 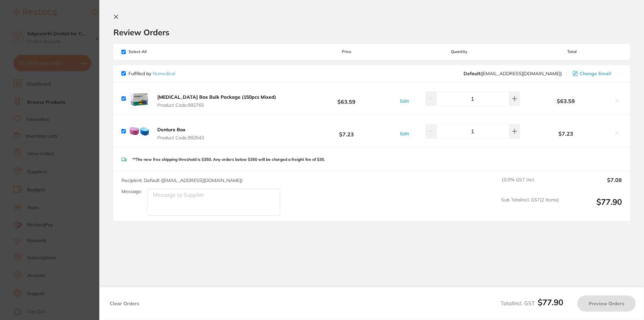 What do you see at coordinates (571, 51) in the screenshot?
I see `span: Total` at bounding box center [571, 51].